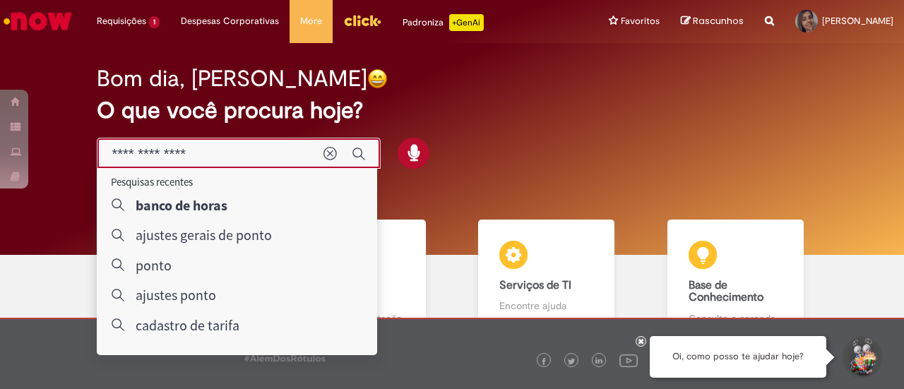 The image size is (904, 389). Describe the element at coordinates (640, 21) in the screenshot. I see `span: Favoritos` at that location.